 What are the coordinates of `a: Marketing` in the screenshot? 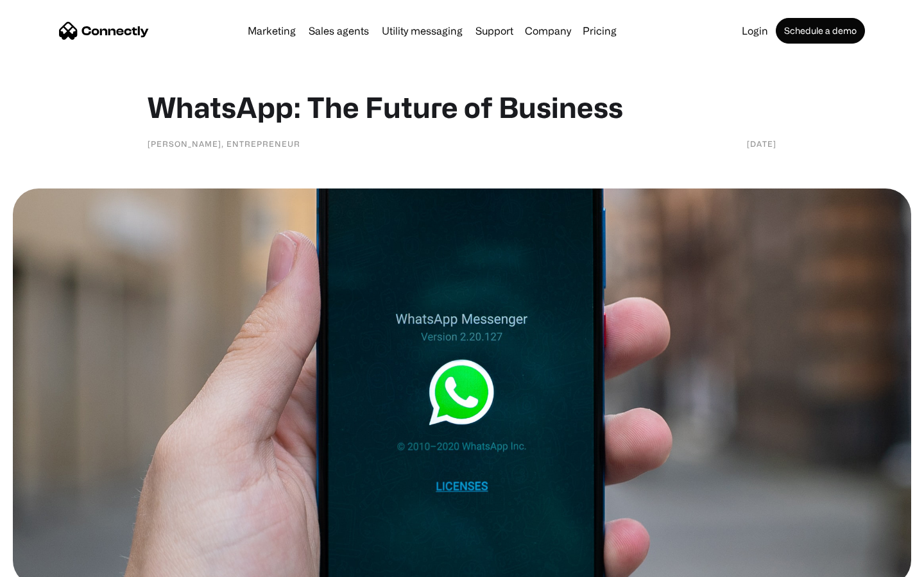 It's located at (271, 31).